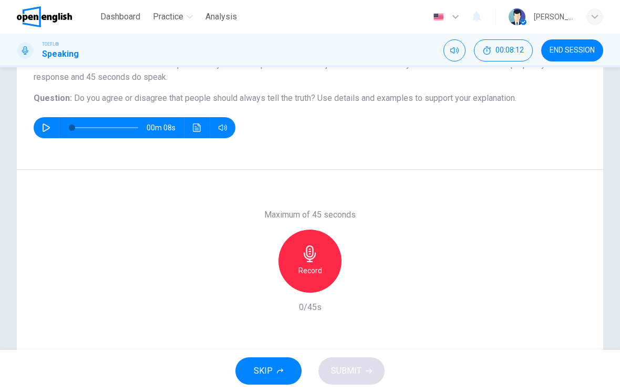  What do you see at coordinates (263, 371) in the screenshot?
I see `span: SKIP` at bounding box center [263, 371].